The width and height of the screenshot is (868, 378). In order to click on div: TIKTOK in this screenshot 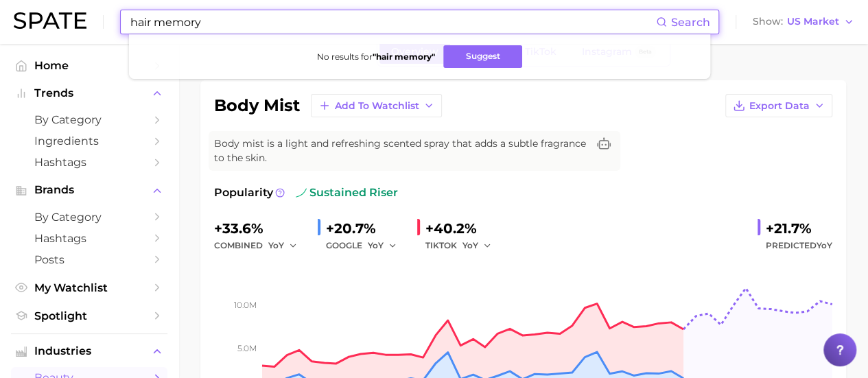, I will do `click(463, 246)`.